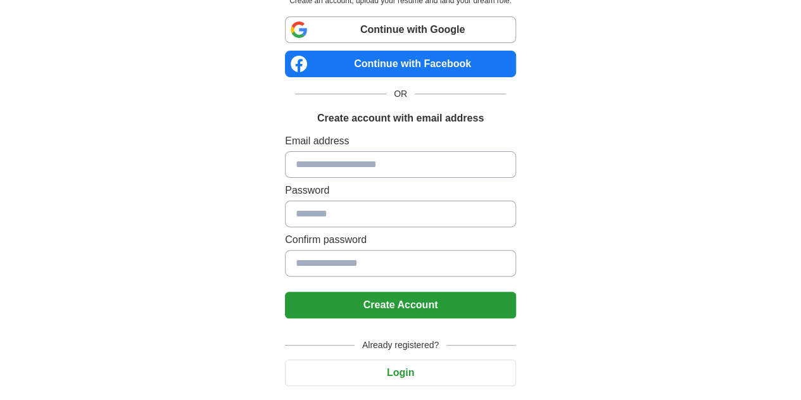 This screenshot has height=400, width=801. What do you see at coordinates (400, 94) in the screenshot?
I see `span: OR` at bounding box center [400, 94].